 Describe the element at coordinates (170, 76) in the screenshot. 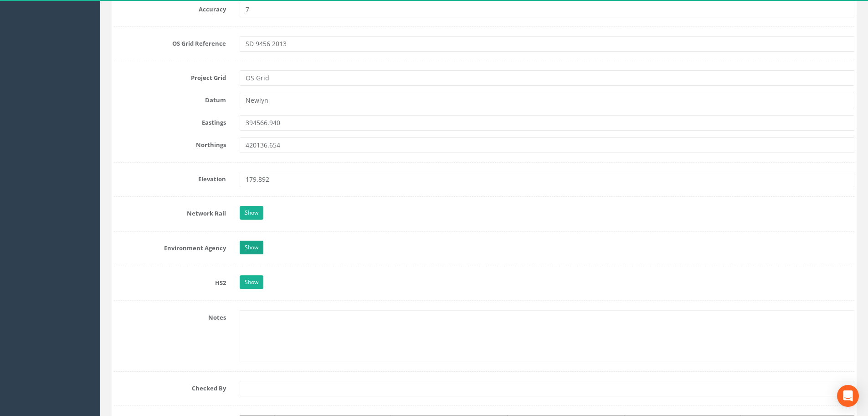

I see `label: Project Grid` at that location.